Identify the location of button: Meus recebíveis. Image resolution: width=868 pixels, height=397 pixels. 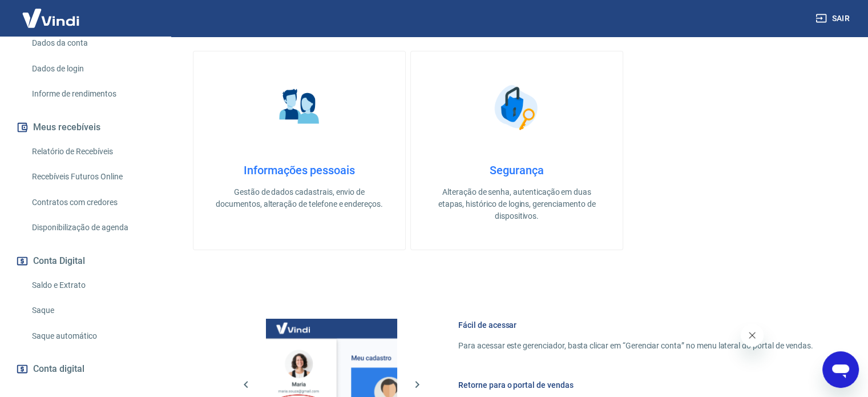
(85, 127).